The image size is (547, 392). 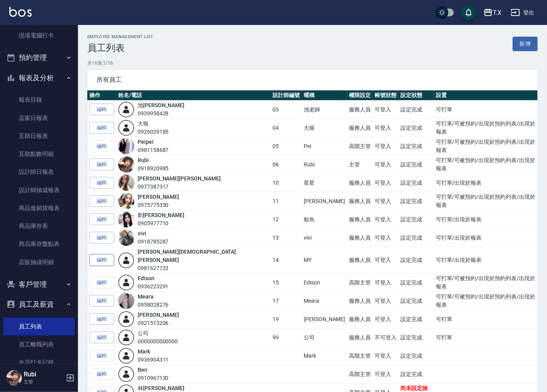 I want to click on td: 10, so click(x=286, y=183).